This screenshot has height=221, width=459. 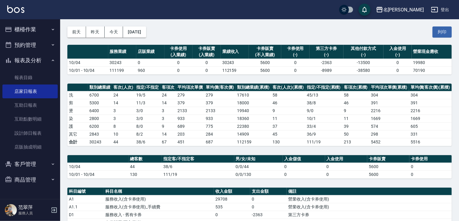 What do you see at coordinates (268, 191) in the screenshot?
I see `th: 支出金額` at bounding box center [268, 191].